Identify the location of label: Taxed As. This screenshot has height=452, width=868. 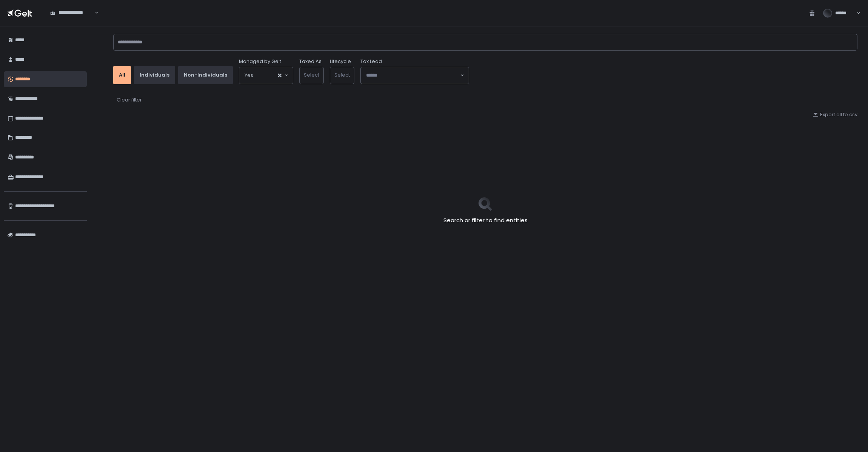
(310, 61).